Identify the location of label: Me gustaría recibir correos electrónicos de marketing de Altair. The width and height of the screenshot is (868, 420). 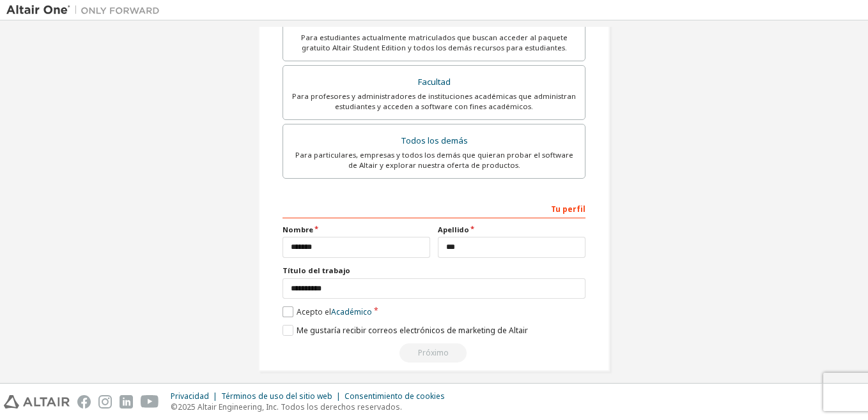
(405, 330).